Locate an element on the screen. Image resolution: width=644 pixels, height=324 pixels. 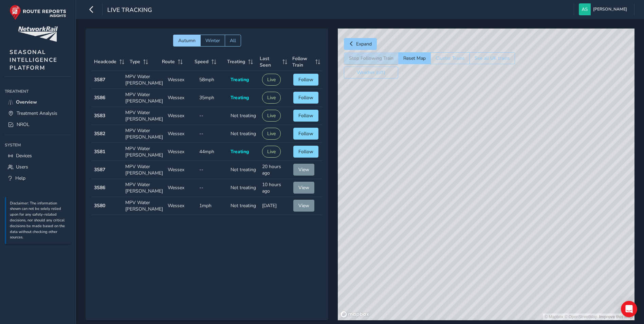
a: Overview is located at coordinates (38, 102).